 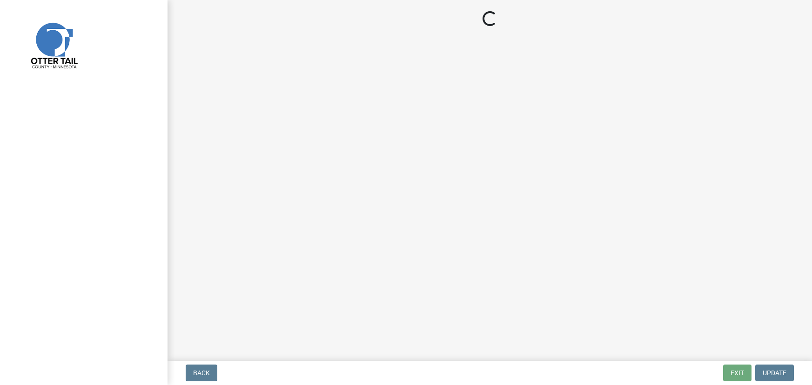 What do you see at coordinates (775, 373) in the screenshot?
I see `button: Update` at bounding box center [775, 373].